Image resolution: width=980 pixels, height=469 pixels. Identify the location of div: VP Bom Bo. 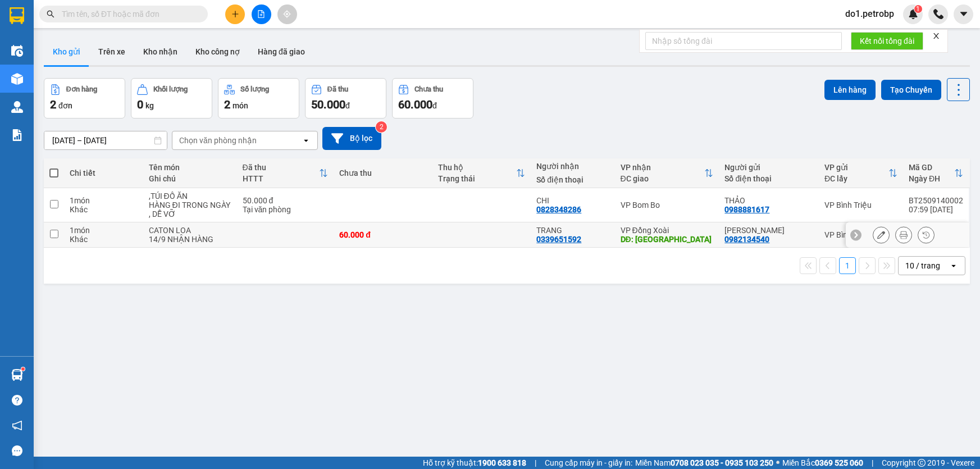
(667, 205).